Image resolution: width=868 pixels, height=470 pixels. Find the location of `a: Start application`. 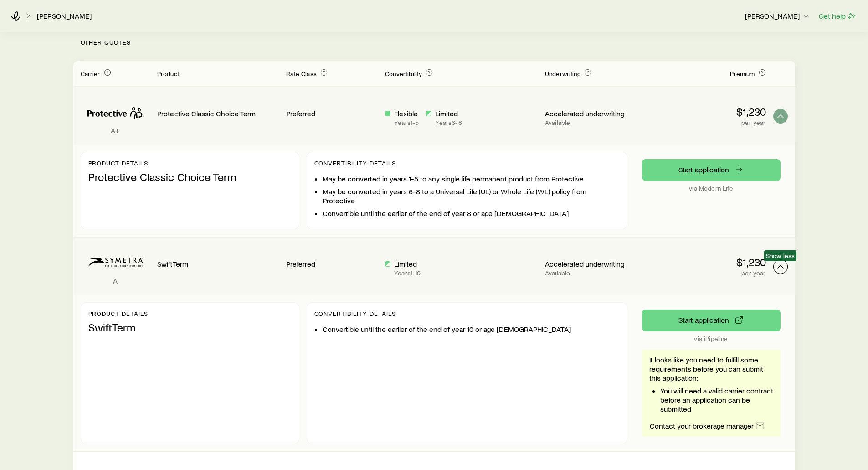

a: Start application is located at coordinates (711, 170).